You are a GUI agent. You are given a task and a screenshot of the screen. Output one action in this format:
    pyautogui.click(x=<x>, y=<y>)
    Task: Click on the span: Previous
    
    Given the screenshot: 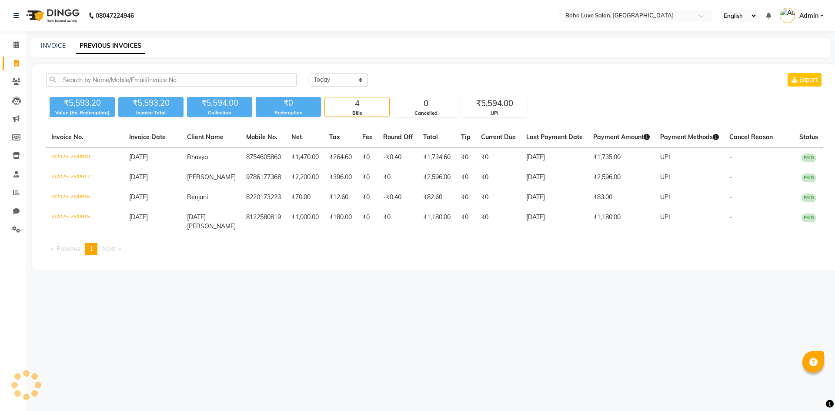 What is the action you would take?
    pyautogui.click(x=68, y=249)
    